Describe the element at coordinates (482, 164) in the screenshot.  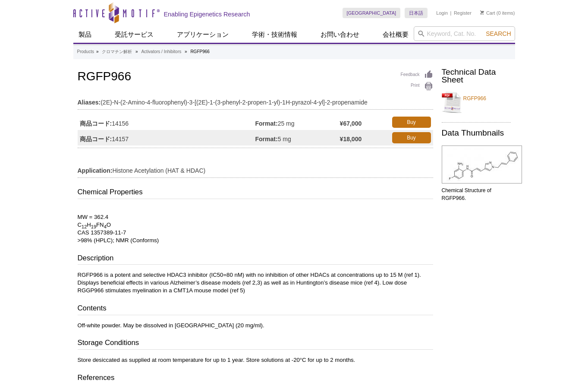
I see `img: Chemical Structure of RGFP966.` at that location.